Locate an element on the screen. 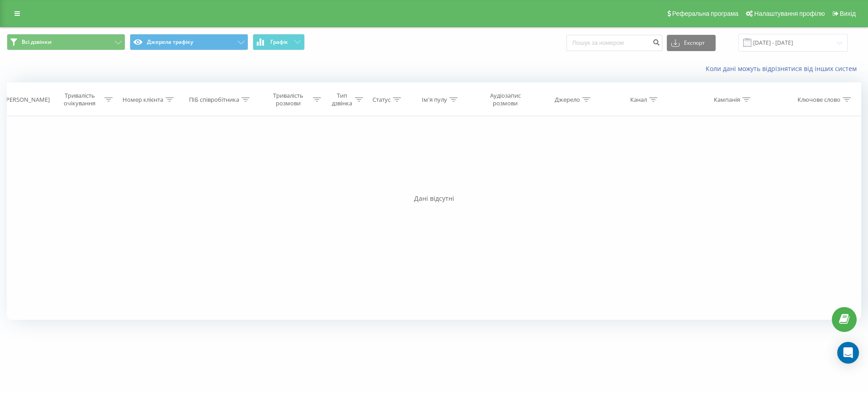 This screenshot has width=868, height=393. div: Ключове слово is located at coordinates (819, 99).